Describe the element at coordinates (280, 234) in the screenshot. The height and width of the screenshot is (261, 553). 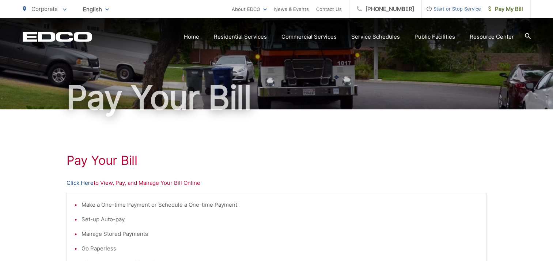
I see `li: Manage Stored Payments` at that location.